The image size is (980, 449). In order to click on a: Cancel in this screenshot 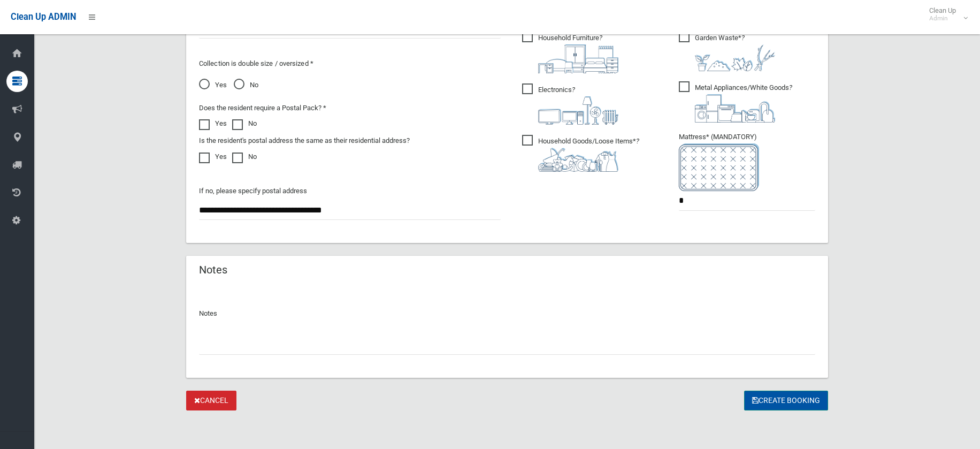, I will do `click(211, 401)`.